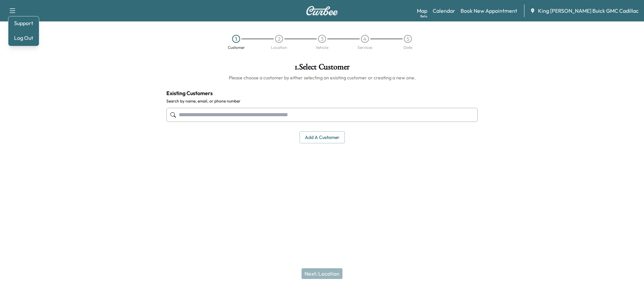 The height and width of the screenshot is (287, 644). Describe the element at coordinates (444, 11) in the screenshot. I see `a: Calendar` at that location.